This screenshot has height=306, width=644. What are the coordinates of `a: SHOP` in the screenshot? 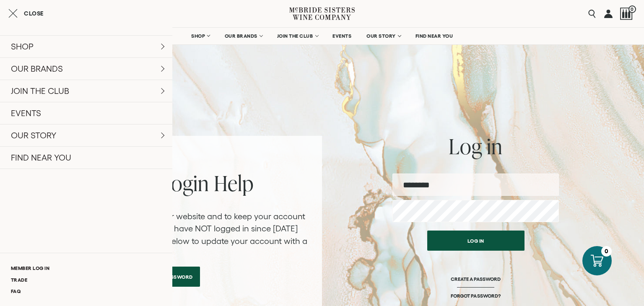 It's located at (200, 36).